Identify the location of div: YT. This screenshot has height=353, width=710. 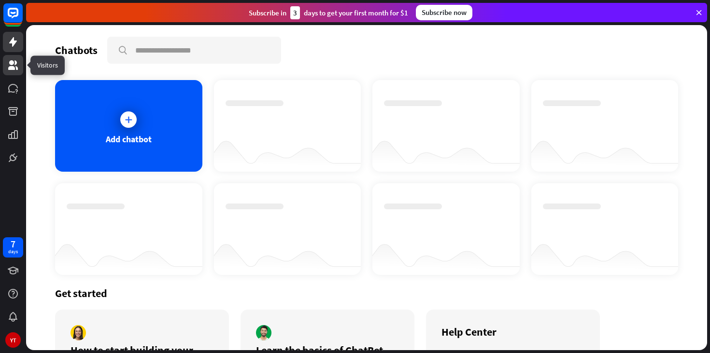
(13, 340).